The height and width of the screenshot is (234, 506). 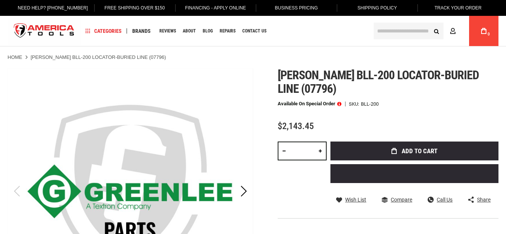 I want to click on span: Categories, so click(x=104, y=31).